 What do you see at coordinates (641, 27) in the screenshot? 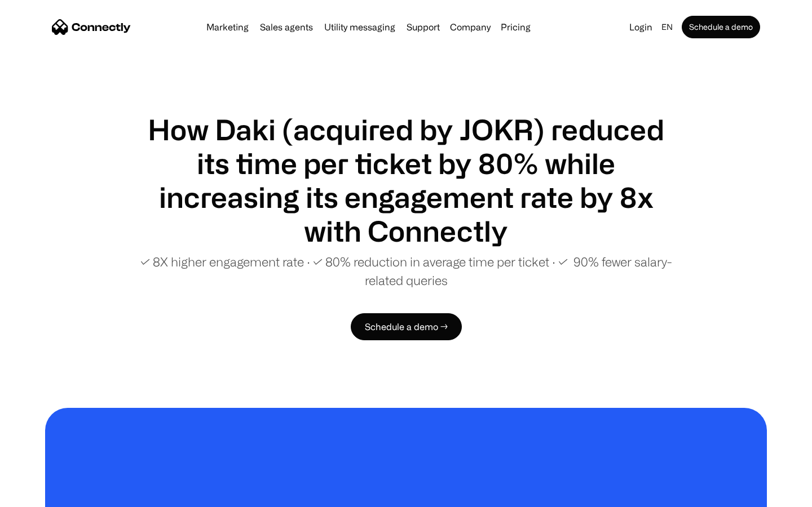
I see `a: Login` at bounding box center [641, 27].